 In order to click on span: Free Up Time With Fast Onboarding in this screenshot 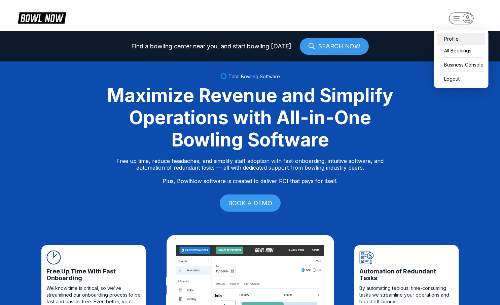, I will do `click(93, 275)`.